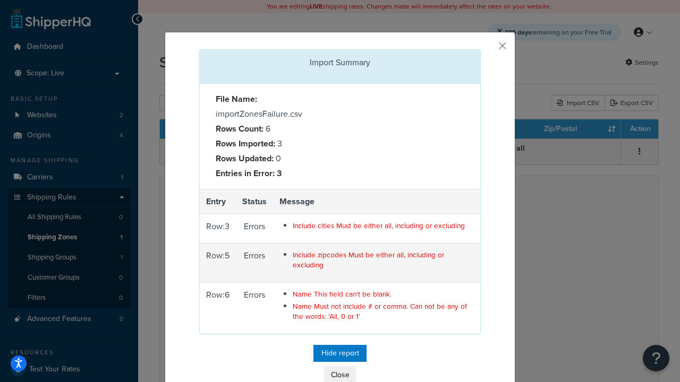 The image size is (680, 382). Describe the element at coordinates (218, 202) in the screenshot. I see `th: Entry` at that location.